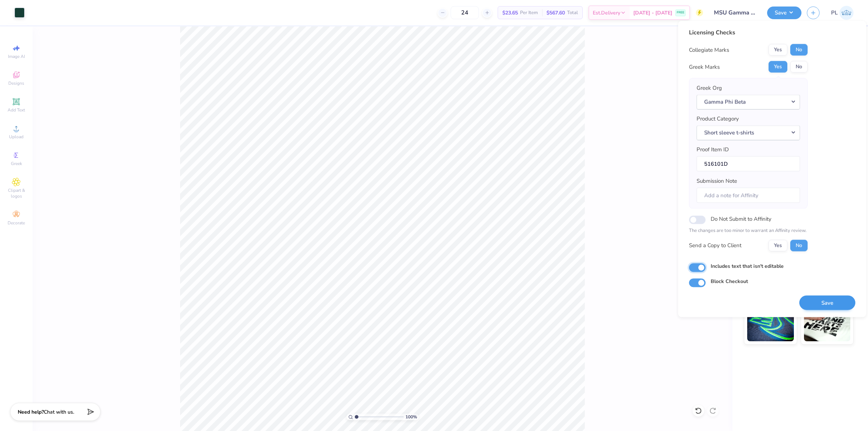  Describe the element at coordinates (30, 412) in the screenshot. I see `strong: Need help?` at that location.